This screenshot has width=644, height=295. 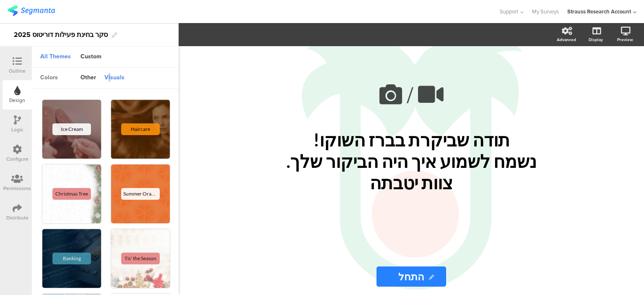 What do you see at coordinates (17, 130) in the screenshot?
I see `div: Logic` at bounding box center [17, 130].